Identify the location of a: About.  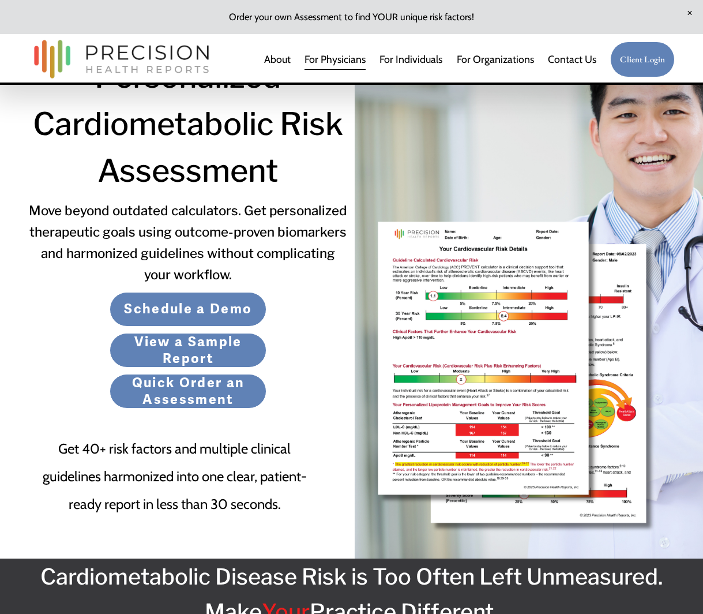
(278, 59).